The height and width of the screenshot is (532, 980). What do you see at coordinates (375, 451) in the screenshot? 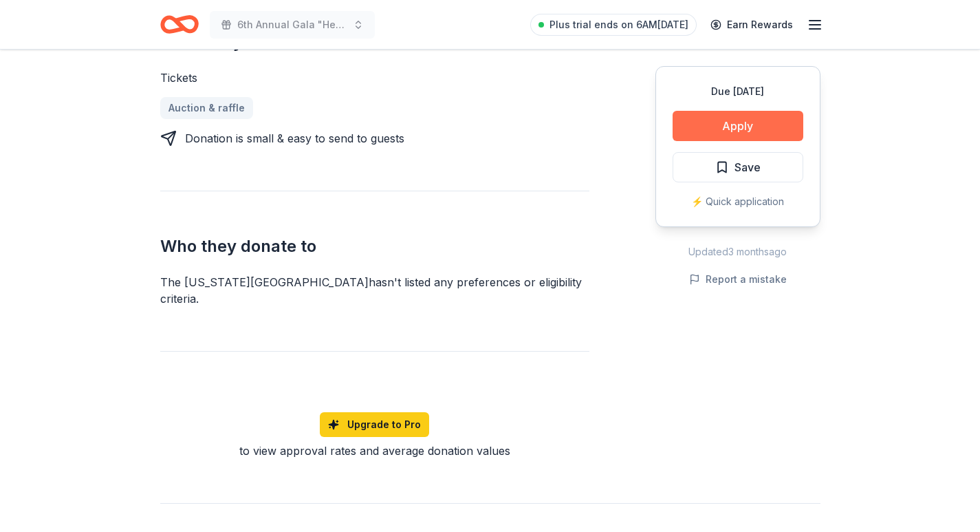
I see `div: to view approval rates and average donation values` at bounding box center [375, 451].